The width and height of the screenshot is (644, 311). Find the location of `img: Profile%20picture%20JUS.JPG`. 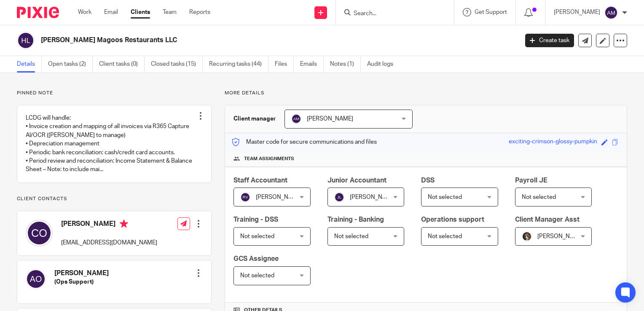

img: Profile%20picture%20JUS.JPG is located at coordinates (527, 236).